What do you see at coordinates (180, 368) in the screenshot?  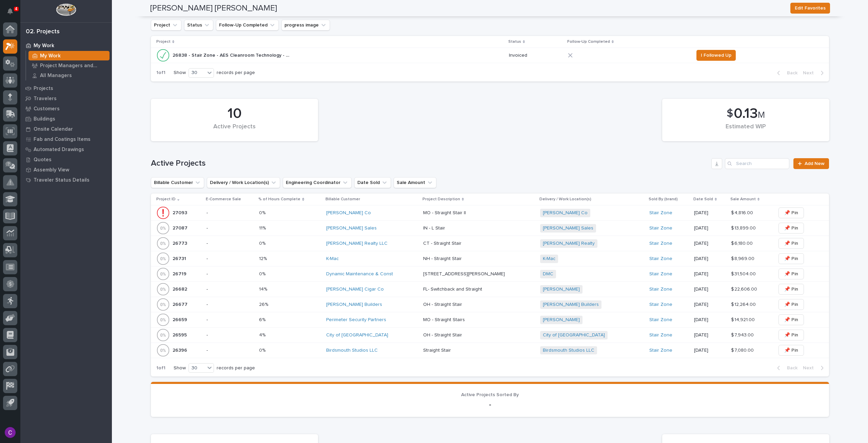 I see `p: Show` at bounding box center [180, 368].